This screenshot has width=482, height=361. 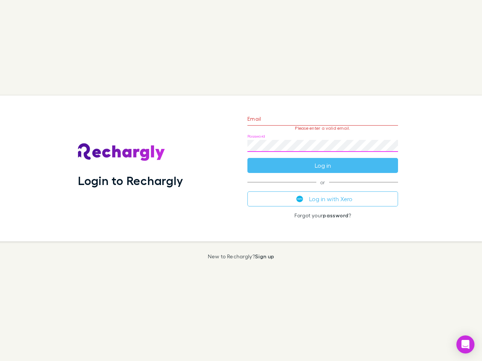 What do you see at coordinates (323, 199) in the screenshot?
I see `button: Log in with Xero` at bounding box center [323, 199].